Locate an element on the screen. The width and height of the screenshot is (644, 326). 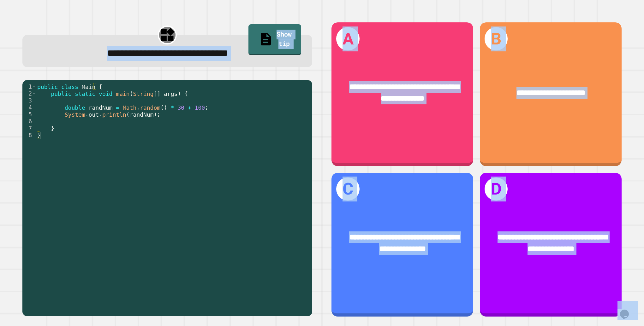
h1: A is located at coordinates (348, 39).